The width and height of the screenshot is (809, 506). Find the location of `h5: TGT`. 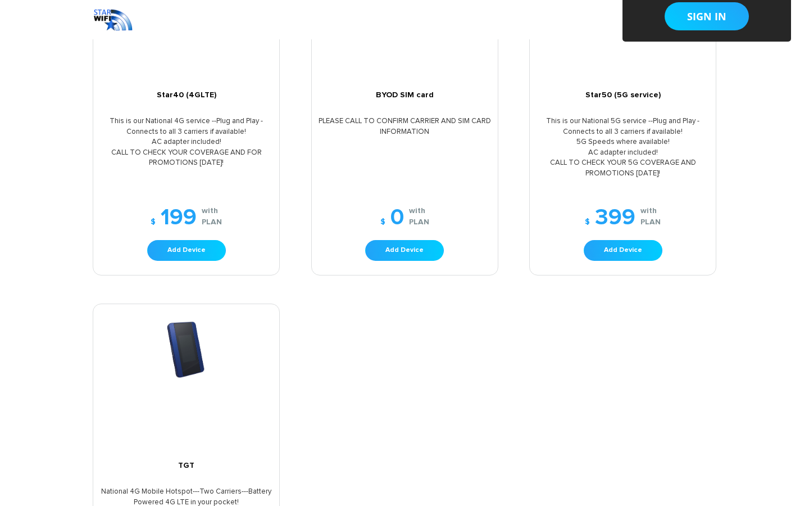

h5: TGT is located at coordinates (186, 465).